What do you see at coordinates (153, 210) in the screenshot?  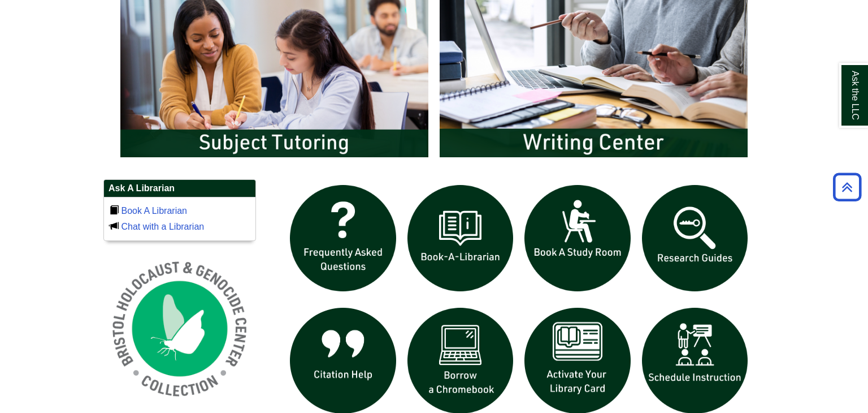 I see `a: Book A Librarian` at bounding box center [153, 210].